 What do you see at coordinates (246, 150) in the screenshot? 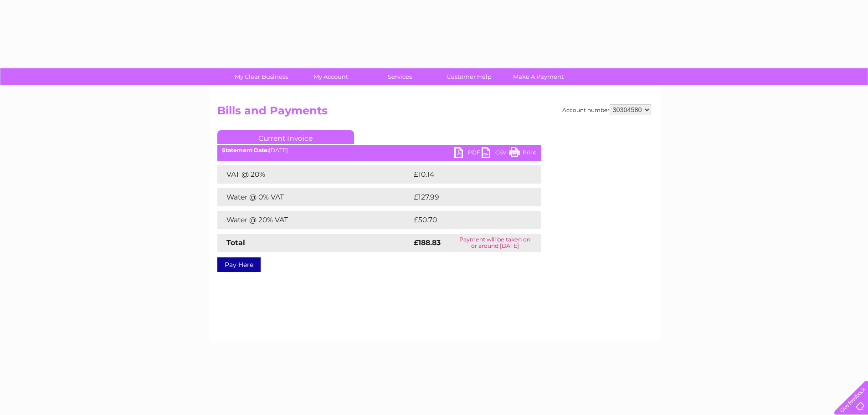
I see `b: Statement Date:` at bounding box center [246, 150].